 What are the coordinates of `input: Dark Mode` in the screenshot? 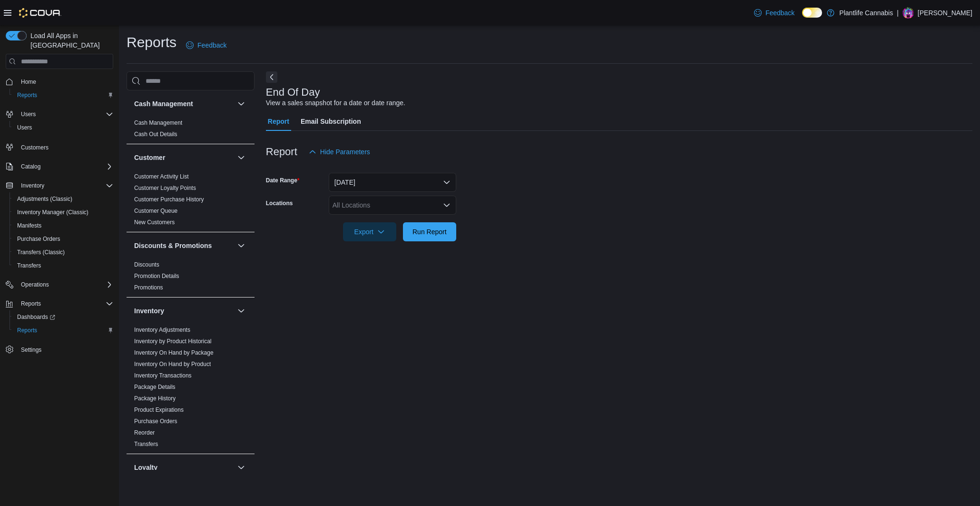 It's located at (812, 12).